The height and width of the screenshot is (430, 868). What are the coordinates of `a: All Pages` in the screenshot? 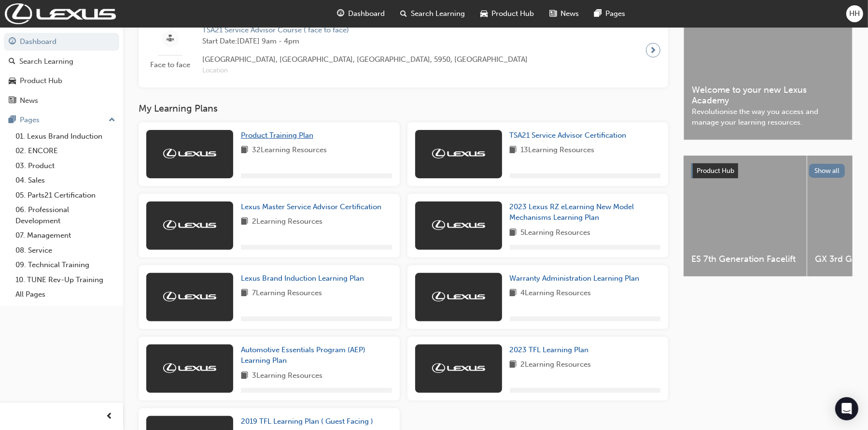 It's located at (65, 294).